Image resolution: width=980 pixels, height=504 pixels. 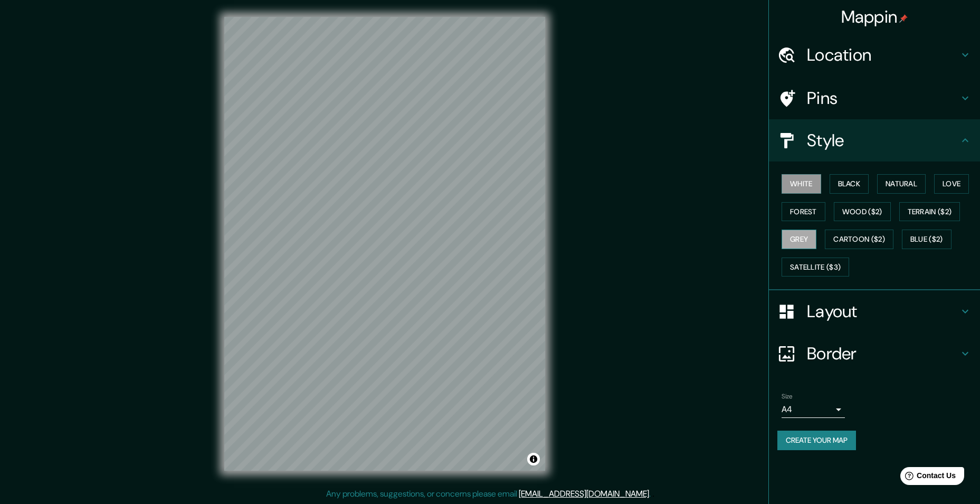 I want to click on img: pin-icon.png, so click(x=903, y=18).